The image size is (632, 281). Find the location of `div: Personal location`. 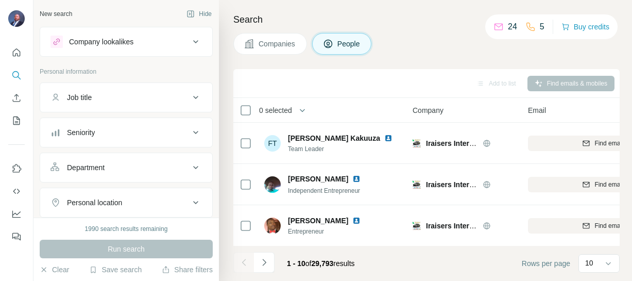

div: Personal location is located at coordinates (94, 202).